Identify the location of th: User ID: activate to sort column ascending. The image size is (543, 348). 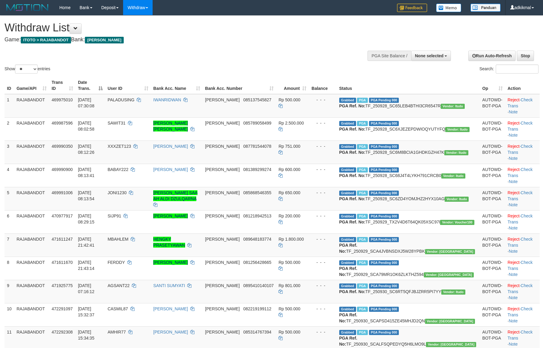
(128, 85).